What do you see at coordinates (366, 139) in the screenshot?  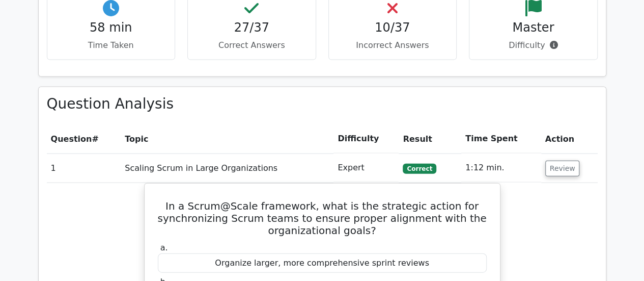 I see `th: Difficulty` at bounding box center [366, 139].